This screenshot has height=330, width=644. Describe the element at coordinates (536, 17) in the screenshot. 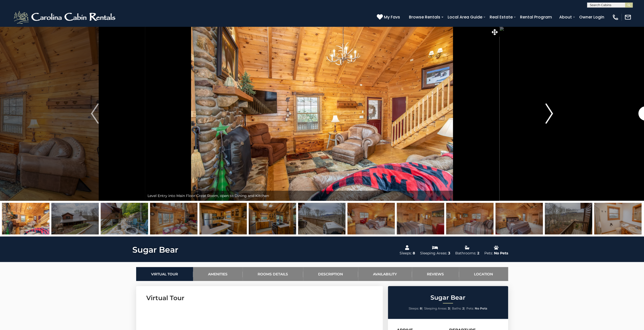

I see `a: Rental Program` at that location.